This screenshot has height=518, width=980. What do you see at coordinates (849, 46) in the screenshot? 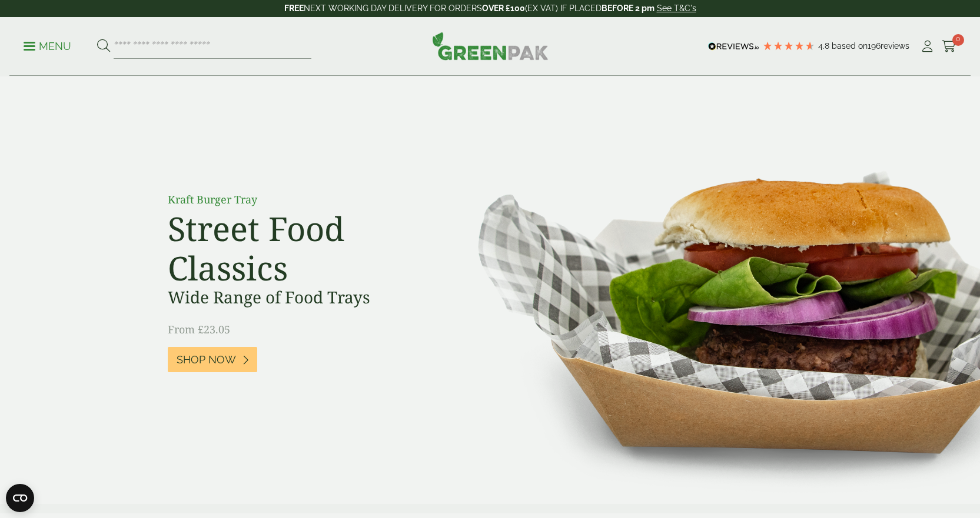
I see `span: Based on` at bounding box center [849, 46].